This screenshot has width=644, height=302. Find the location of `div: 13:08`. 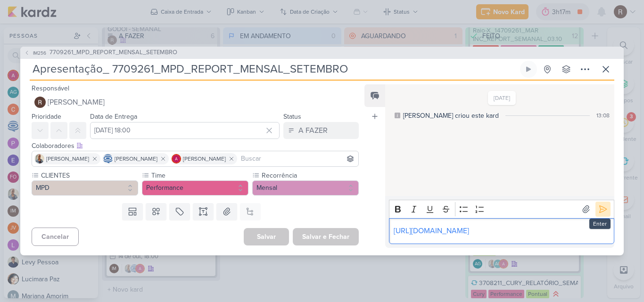

div: 13:08 is located at coordinates (603, 116).